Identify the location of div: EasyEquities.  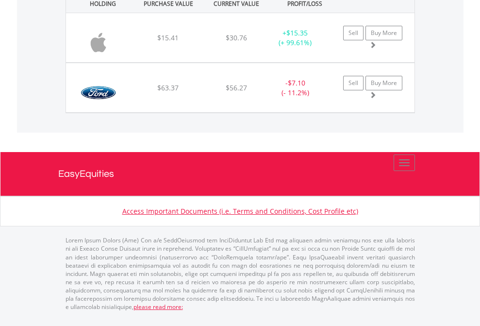
(240, 174).